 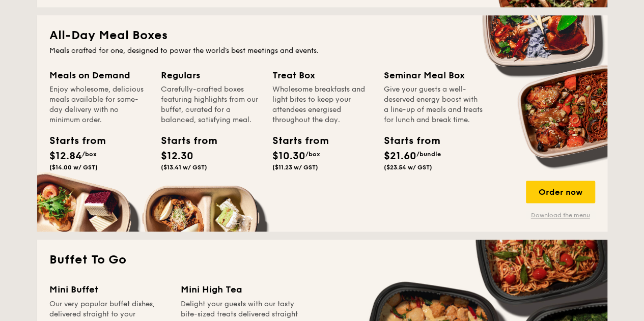 I want to click on span: ($11.23 w/ GST), so click(x=295, y=167).